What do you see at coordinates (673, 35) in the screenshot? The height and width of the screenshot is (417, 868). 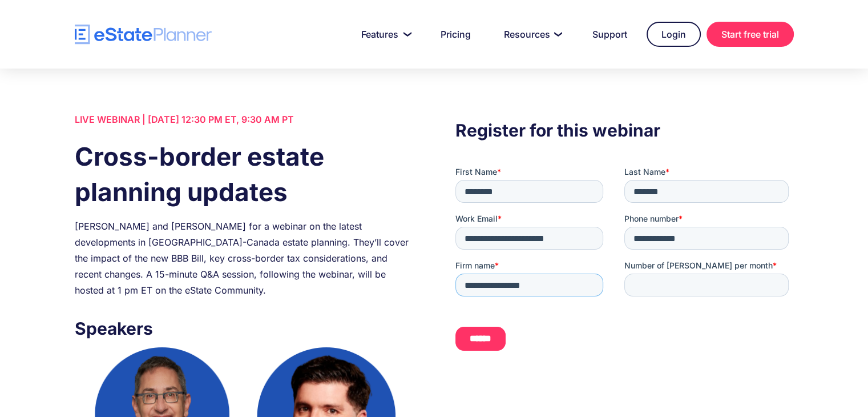 I see `a: Login` at bounding box center [673, 35].